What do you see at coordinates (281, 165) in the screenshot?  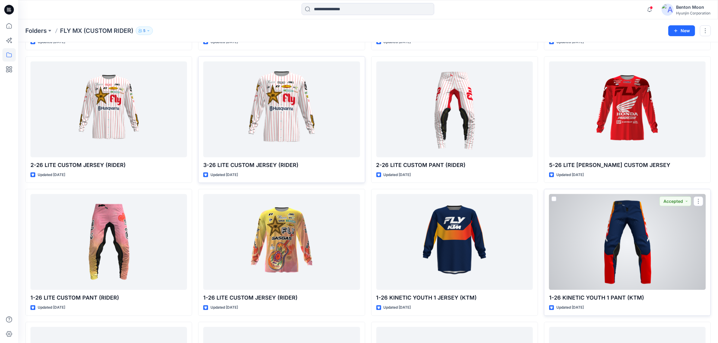 I see `p: 3-26 LITE CUSTOM JERSEY (RIDER)` at bounding box center [281, 165].